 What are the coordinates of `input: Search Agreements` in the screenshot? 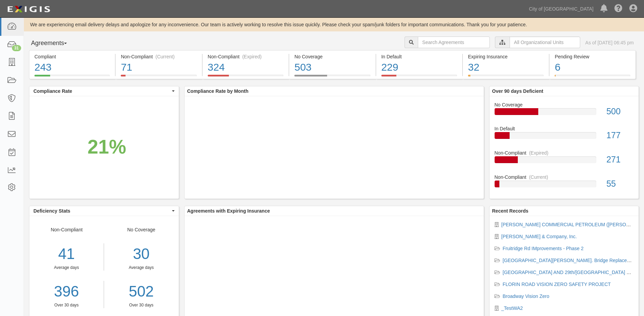 It's located at (453, 42).